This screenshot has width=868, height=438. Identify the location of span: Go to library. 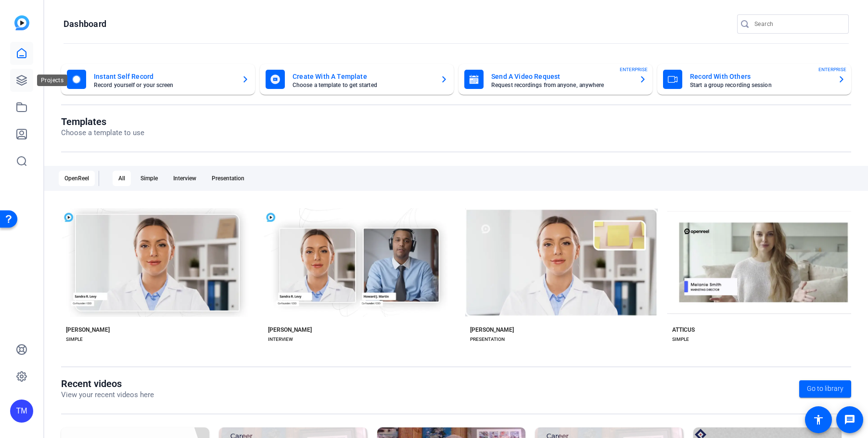
(825, 389).